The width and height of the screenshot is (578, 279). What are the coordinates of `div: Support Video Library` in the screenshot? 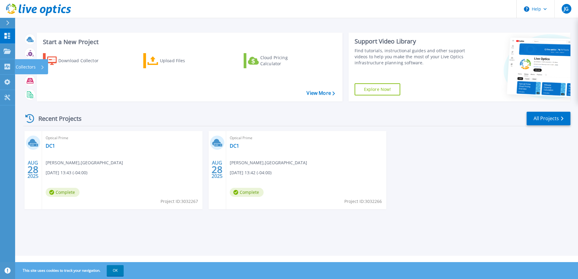 It's located at (411, 41).